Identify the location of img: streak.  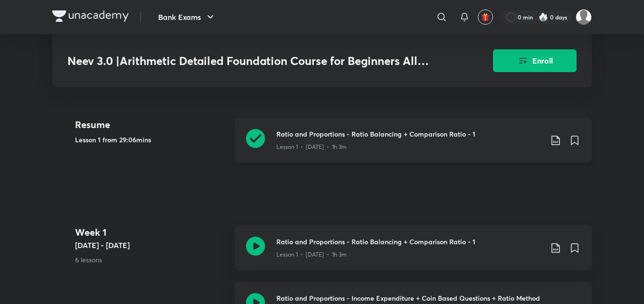
(543, 17).